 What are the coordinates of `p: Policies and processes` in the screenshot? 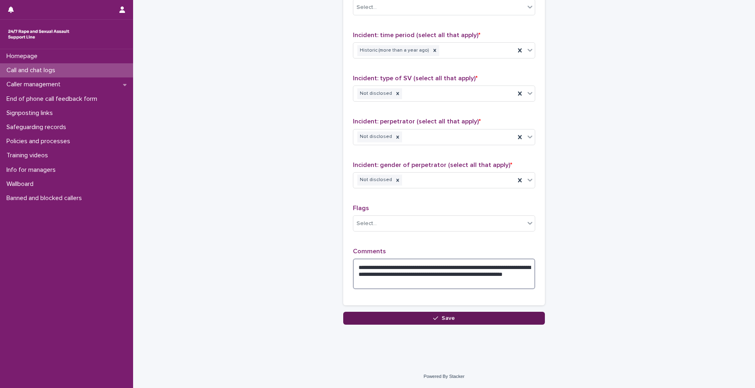 It's located at (40, 141).